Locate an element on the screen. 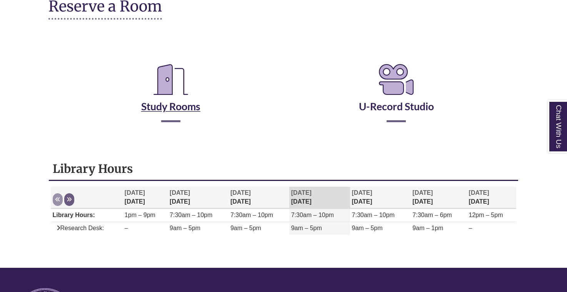 The image size is (567, 292). span: 7:30am – 6pm is located at coordinates (432, 215).